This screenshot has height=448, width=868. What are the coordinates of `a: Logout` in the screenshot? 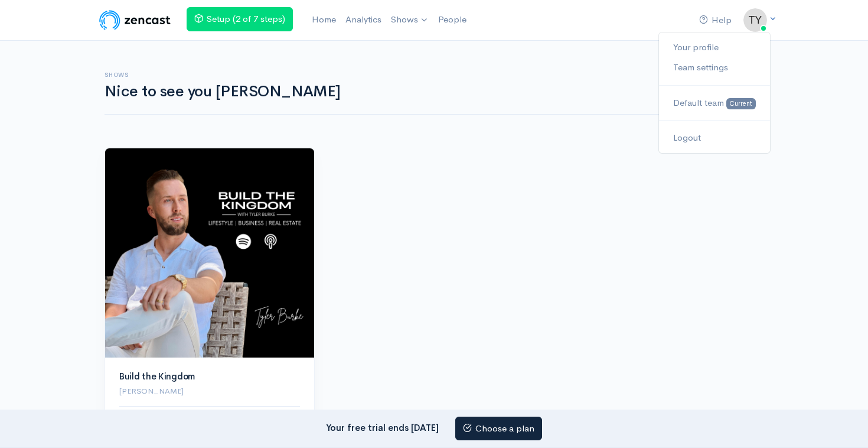 It's located at (714, 138).